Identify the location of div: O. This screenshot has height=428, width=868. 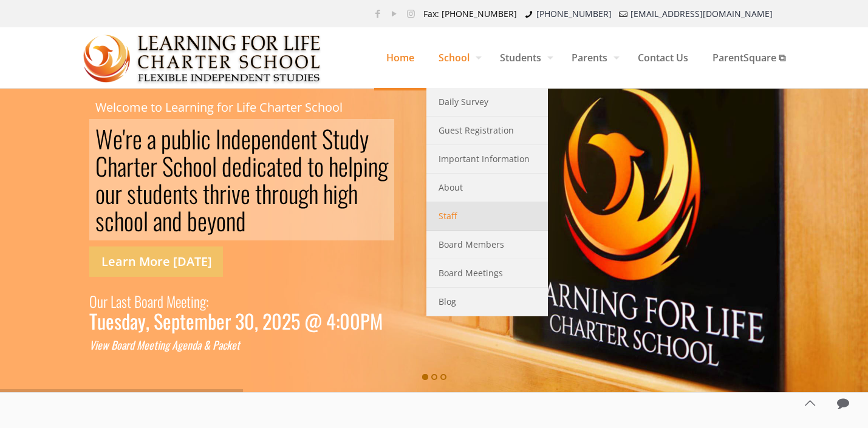
(93, 302).